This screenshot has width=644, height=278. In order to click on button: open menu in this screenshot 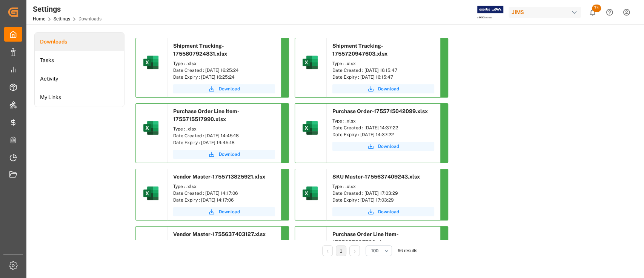, I will do `click(379, 251)`.